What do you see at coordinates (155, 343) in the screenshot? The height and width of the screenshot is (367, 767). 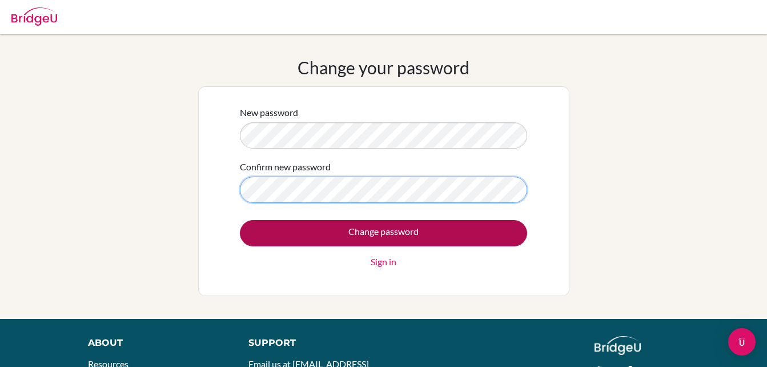 I see `div: About` at bounding box center [155, 343].